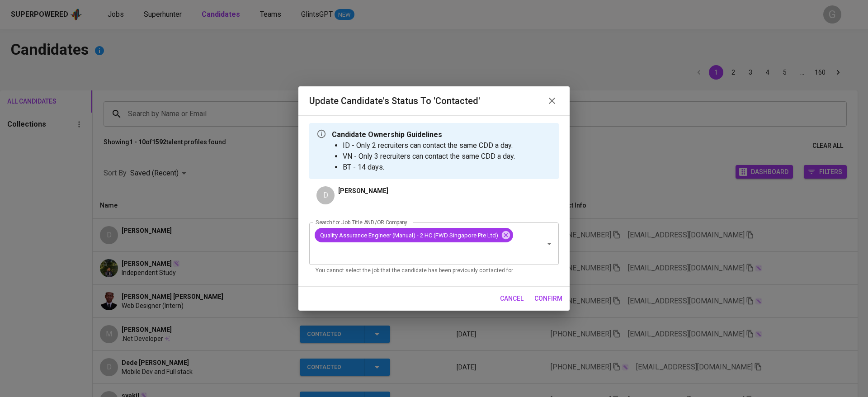 This screenshot has width=868, height=397. What do you see at coordinates (434, 271) in the screenshot?
I see `p: You cannot select the job that the candidate has been previously contacted for.` at bounding box center [434, 271].